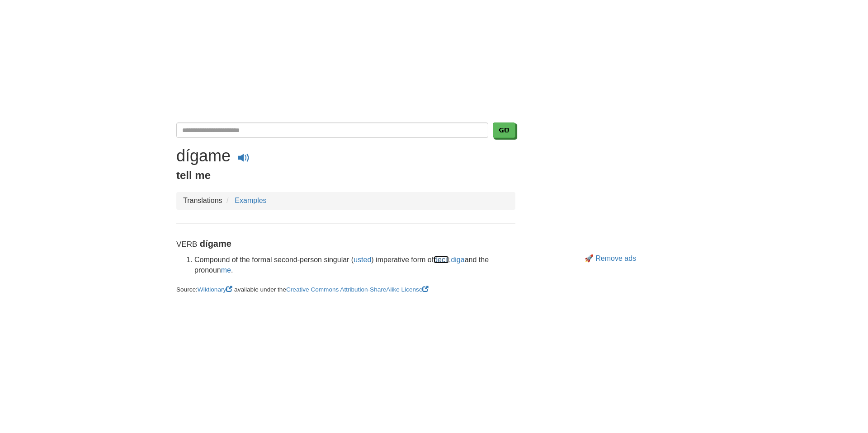 This screenshot has height=433, width=868. Describe the element at coordinates (187, 244) in the screenshot. I see `small: Verb` at that location.